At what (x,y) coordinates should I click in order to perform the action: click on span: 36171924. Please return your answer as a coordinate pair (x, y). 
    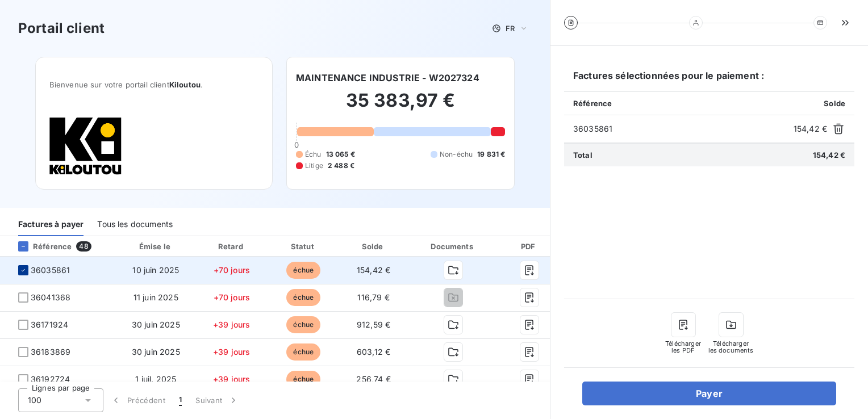
    Looking at the image, I should click on (49, 325).